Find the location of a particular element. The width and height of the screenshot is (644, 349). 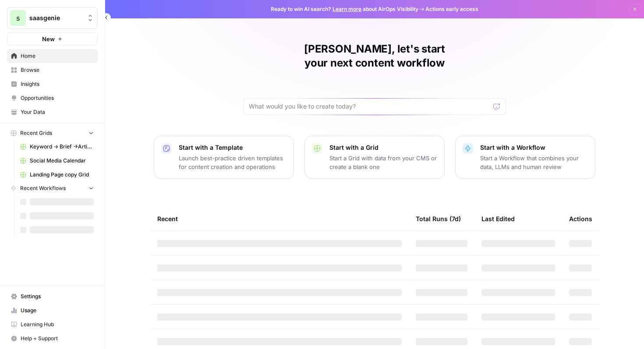

a: Settings is located at coordinates (52, 297).